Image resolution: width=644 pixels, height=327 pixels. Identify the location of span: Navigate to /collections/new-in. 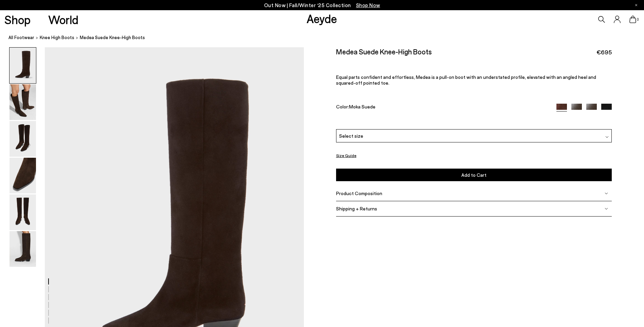
(368, 5).